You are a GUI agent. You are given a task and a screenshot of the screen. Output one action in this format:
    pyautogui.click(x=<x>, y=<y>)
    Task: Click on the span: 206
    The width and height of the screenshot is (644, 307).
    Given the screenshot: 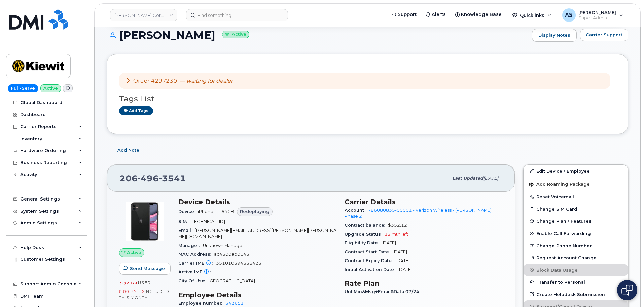 What is the action you would take?
    pyautogui.click(x=153, y=178)
    